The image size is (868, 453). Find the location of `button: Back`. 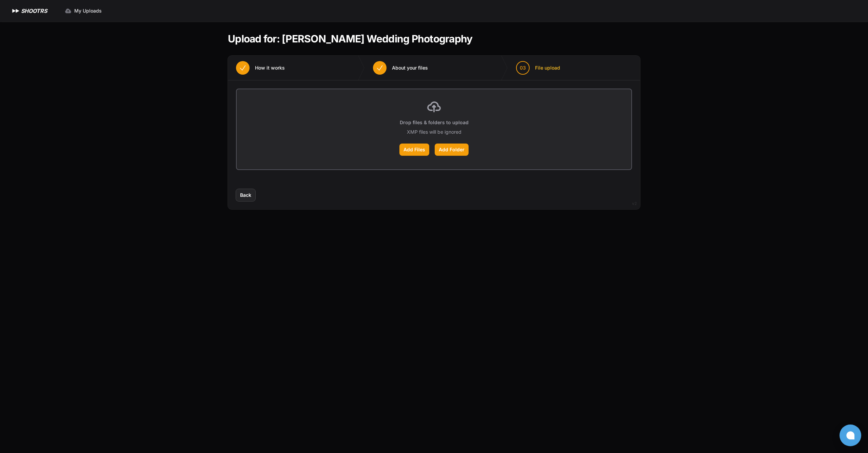

button: Back is located at coordinates (245, 195).